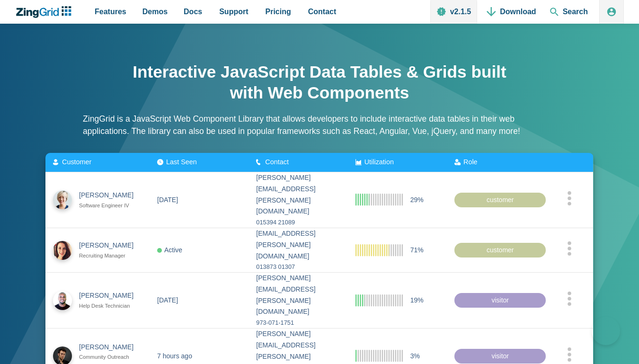 Image resolution: width=639 pixels, height=364 pixels. Describe the element at coordinates (77, 162) in the screenshot. I see `span: Customer` at that location.